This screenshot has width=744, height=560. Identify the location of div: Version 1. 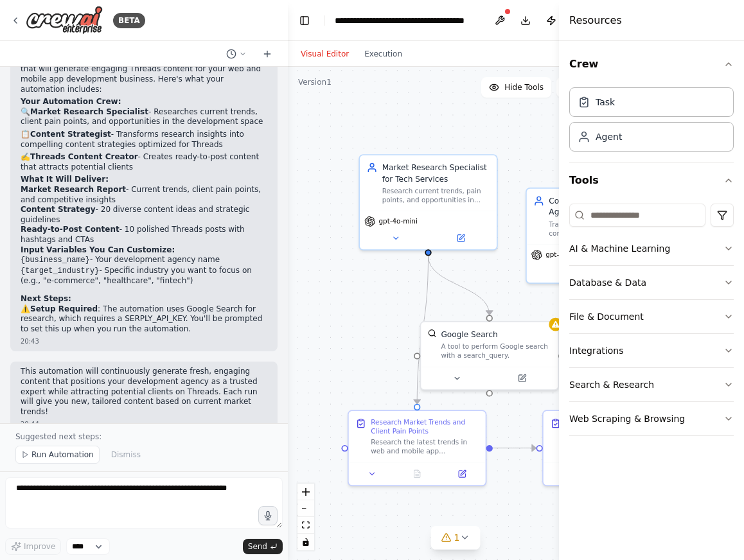
(315, 82).